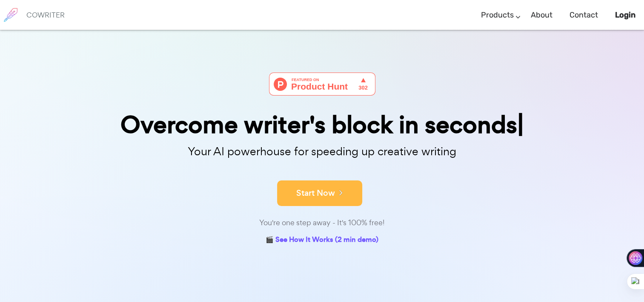 This screenshot has height=302, width=644. I want to click on h6: COWRITER, so click(45, 15).